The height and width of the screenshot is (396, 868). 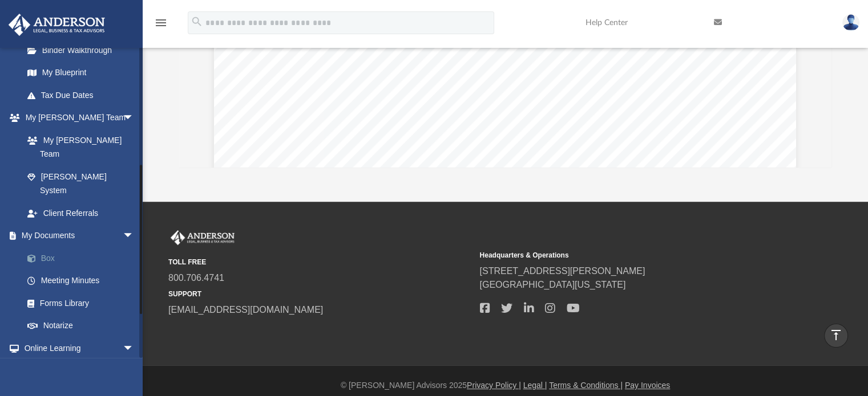 What do you see at coordinates (80, 213) in the screenshot?
I see `a: Client Referrals` at bounding box center [80, 213].